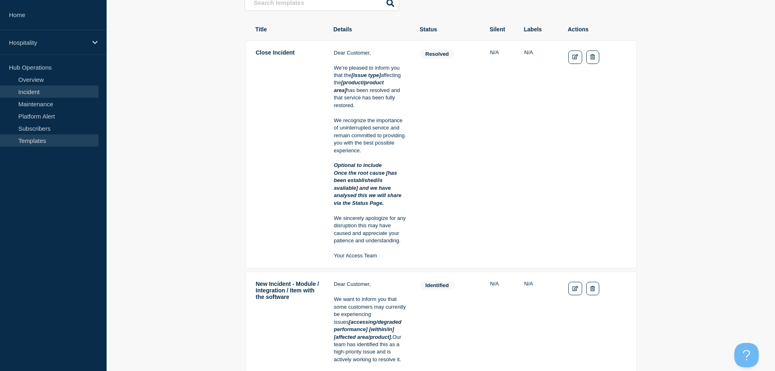 This screenshot has height=371, width=775. What do you see at coordinates (370, 136) in the screenshot?
I see `p: We recognize the importance of uninterrupted service and remain committed to providing you with t...` at bounding box center [370, 136].